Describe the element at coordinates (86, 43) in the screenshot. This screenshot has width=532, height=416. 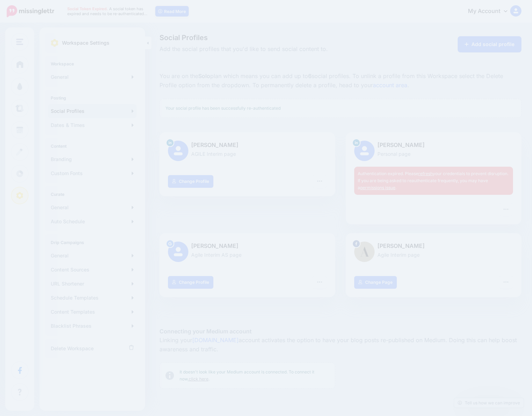
I see `p: Workspace Settings` at that location.